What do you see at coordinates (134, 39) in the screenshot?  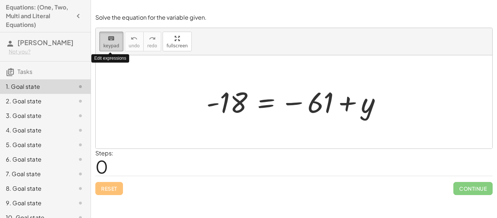 I see `i: undo` at bounding box center [134, 39].